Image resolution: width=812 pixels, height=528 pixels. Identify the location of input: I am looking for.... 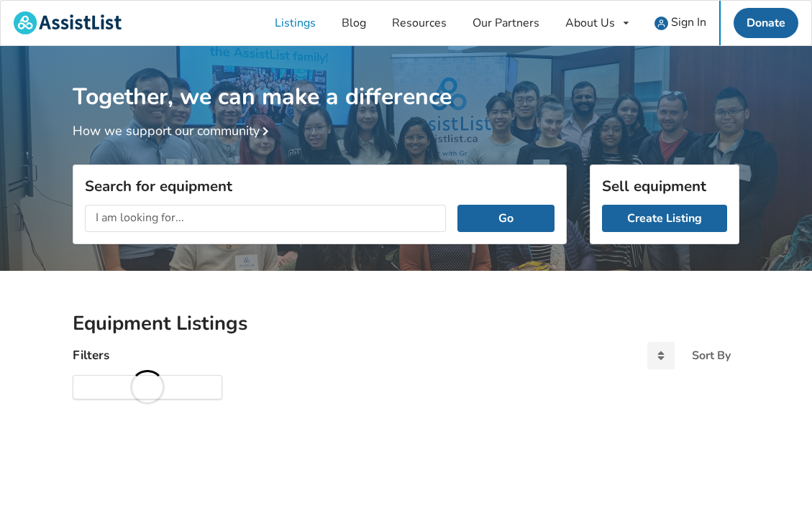
(265, 218).